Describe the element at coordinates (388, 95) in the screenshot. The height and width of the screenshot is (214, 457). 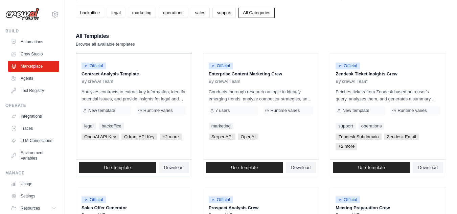
I see `p: Fetches tickets from Zendesk based on a user's query, analyzes them, and generates a summary. Out...` at that location.